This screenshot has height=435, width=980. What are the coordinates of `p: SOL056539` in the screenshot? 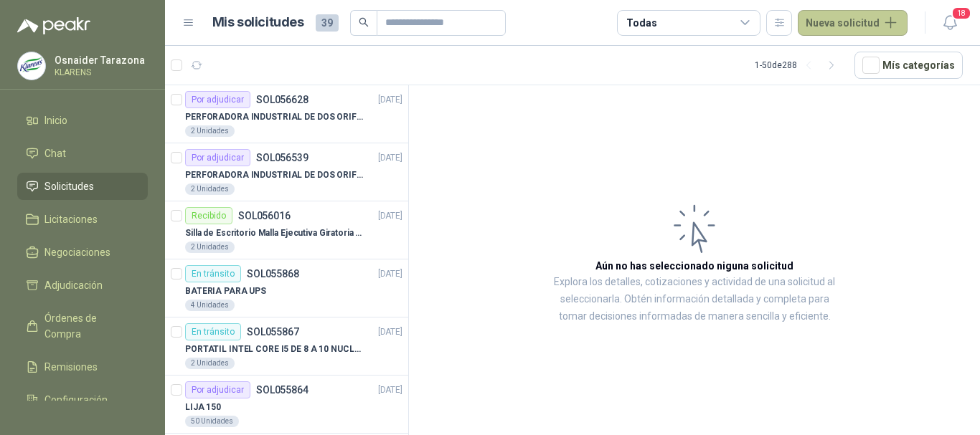 It's located at (282, 158).